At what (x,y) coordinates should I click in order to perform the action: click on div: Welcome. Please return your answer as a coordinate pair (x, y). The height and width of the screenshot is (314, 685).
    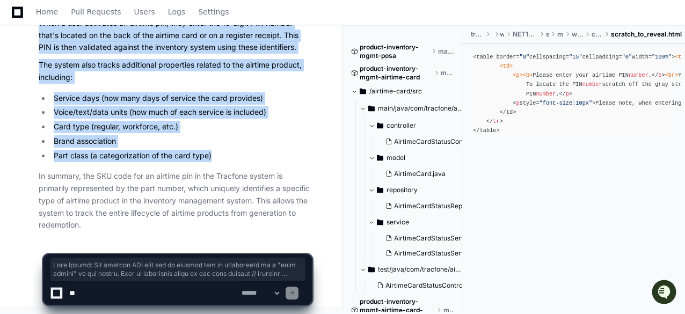
    Looking at the image, I should click on (103, 52).